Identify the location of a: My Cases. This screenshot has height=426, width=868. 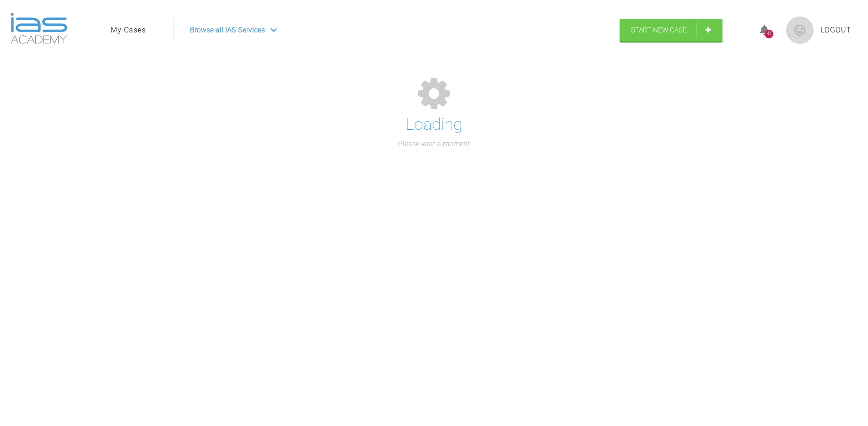
(128, 30).